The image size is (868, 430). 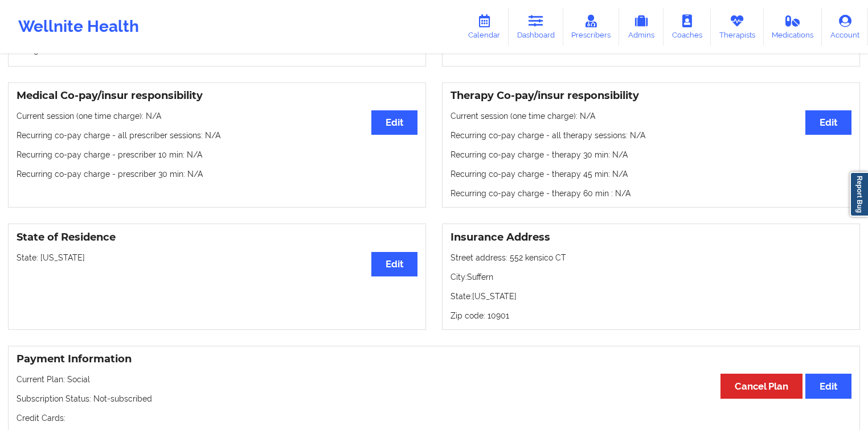 I want to click on a: Prescribers, so click(x=591, y=27).